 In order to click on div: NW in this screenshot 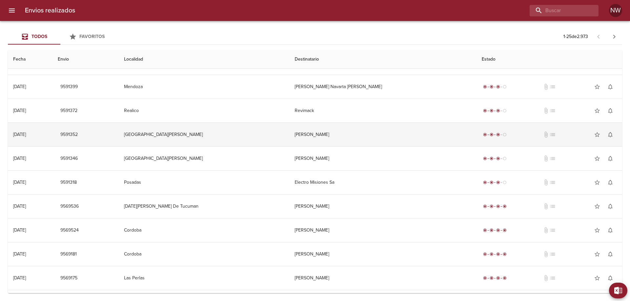, I will do `click(615, 10)`.